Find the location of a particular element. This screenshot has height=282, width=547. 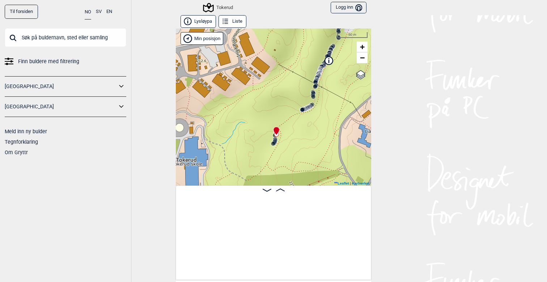

a: Om Gryttr is located at coordinates (16, 153).